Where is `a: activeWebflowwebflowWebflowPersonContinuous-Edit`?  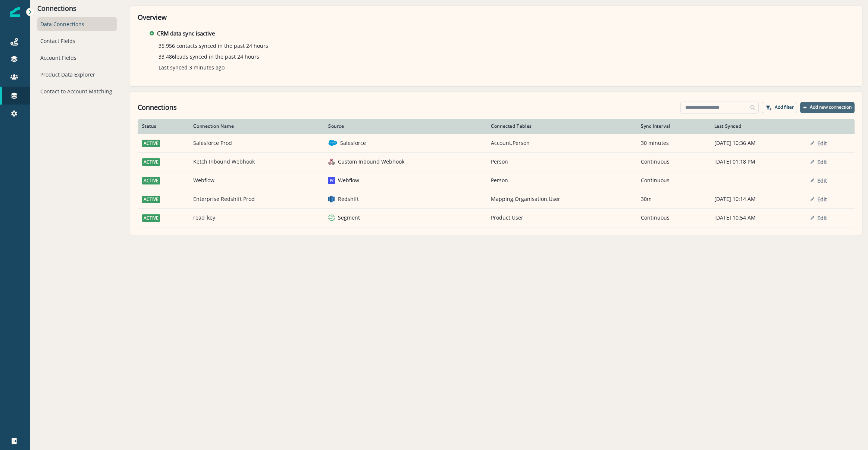
a: activeWebflowwebflowWebflowPersonContinuous-Edit is located at coordinates (497, 180).